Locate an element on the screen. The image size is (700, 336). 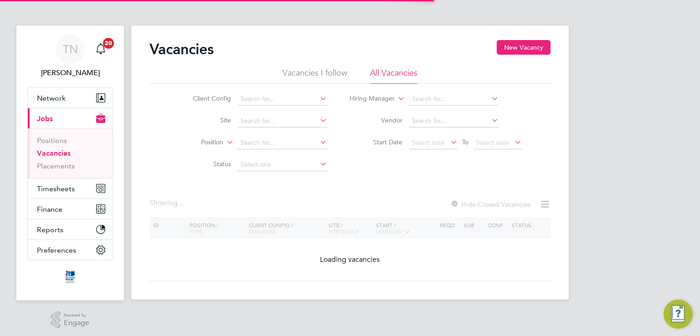
span: Jobs is located at coordinates (45, 118).